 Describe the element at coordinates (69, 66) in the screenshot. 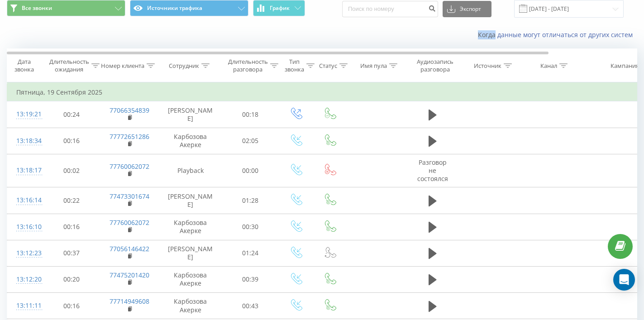

I see `div: Длительность ожидания` at that location.